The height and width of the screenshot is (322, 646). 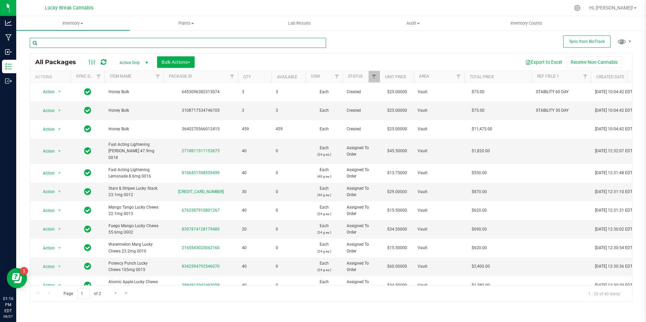 What do you see at coordinates (201, 248) in the screenshot?
I see `a: 2165543025062160` at bounding box center [201, 248].